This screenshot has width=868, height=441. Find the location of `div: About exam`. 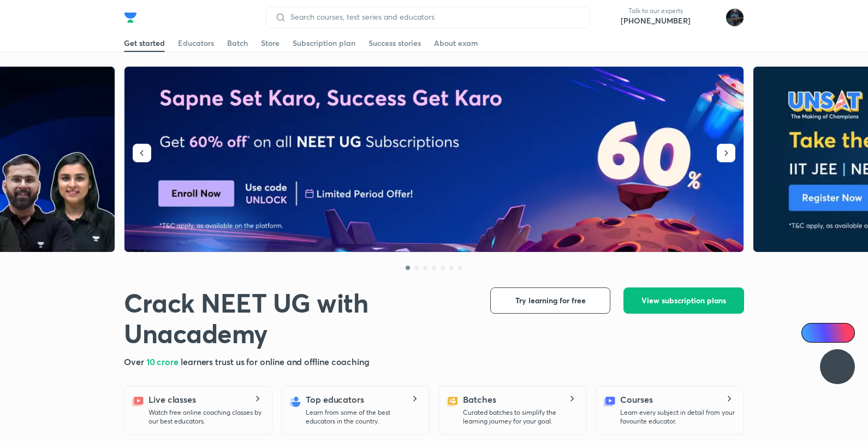

div: About exam is located at coordinates (456, 43).